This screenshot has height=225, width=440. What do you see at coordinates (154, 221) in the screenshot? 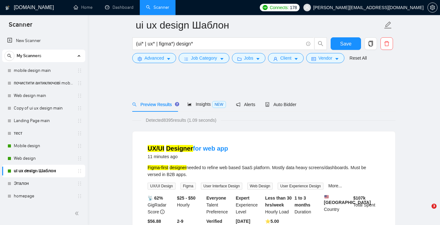
I see `b: $56.88` at bounding box center [154, 221].